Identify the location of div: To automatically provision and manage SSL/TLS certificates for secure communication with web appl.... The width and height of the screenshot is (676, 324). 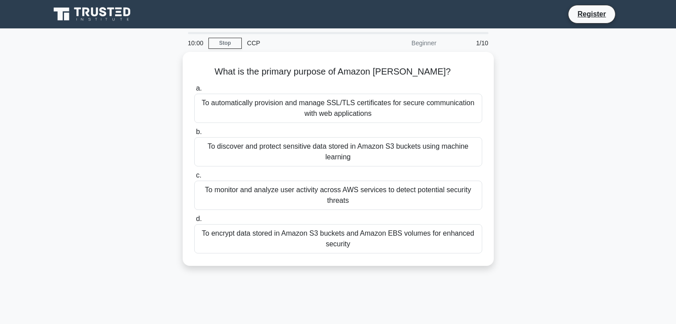
(338, 108).